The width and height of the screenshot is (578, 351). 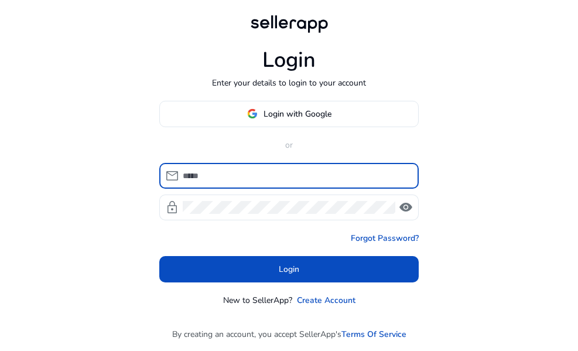 I want to click on span: Login with Google, so click(x=298, y=114).